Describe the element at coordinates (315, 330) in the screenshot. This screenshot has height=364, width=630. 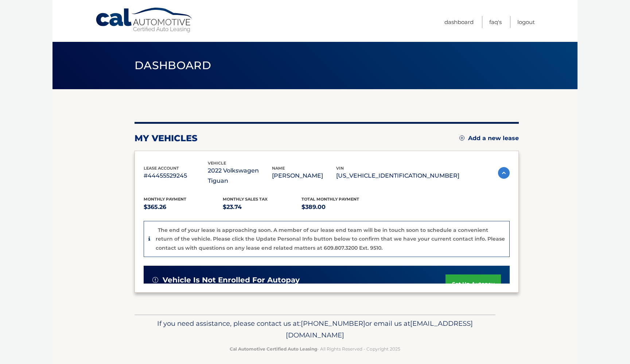
I see `p: If you need assistance, please contact us at: or email us at` at that location.